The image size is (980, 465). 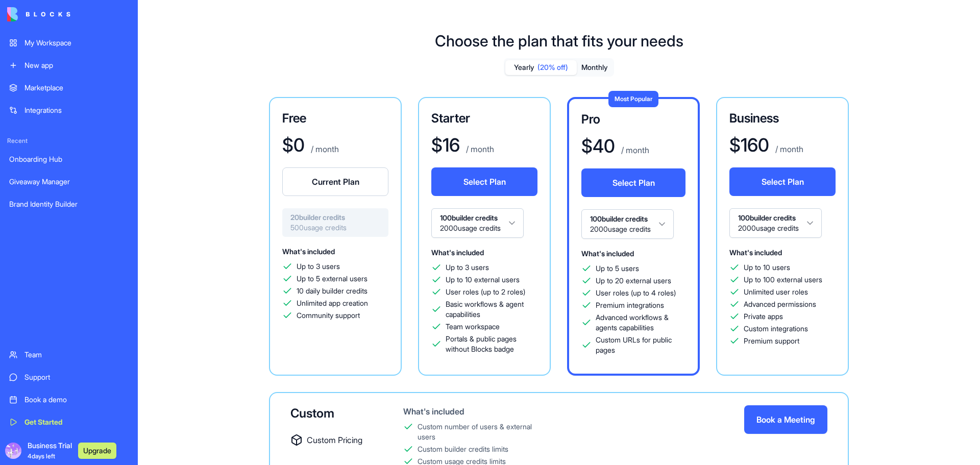 I want to click on span: Most Popular, so click(x=633, y=98).